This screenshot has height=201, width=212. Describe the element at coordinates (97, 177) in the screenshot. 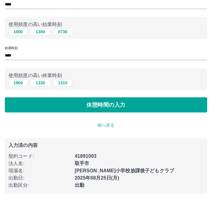

I see `b: 2025年08月25日(月)` at that location.